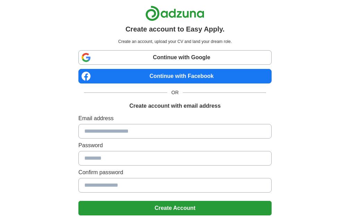 This screenshot has height=222, width=350. What do you see at coordinates (175, 29) in the screenshot?
I see `h1: Create account to Easy Apply.` at bounding box center [175, 29].